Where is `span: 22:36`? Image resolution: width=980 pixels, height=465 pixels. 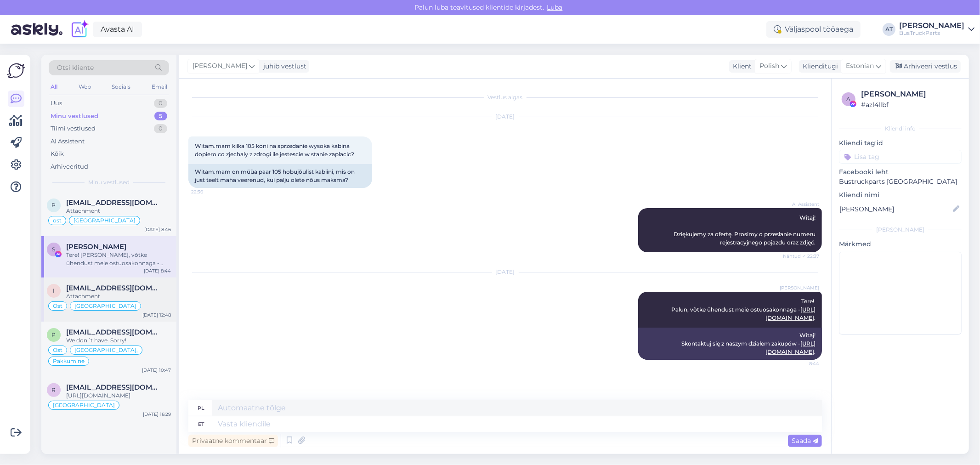
span: 22:36 is located at coordinates (208, 191).